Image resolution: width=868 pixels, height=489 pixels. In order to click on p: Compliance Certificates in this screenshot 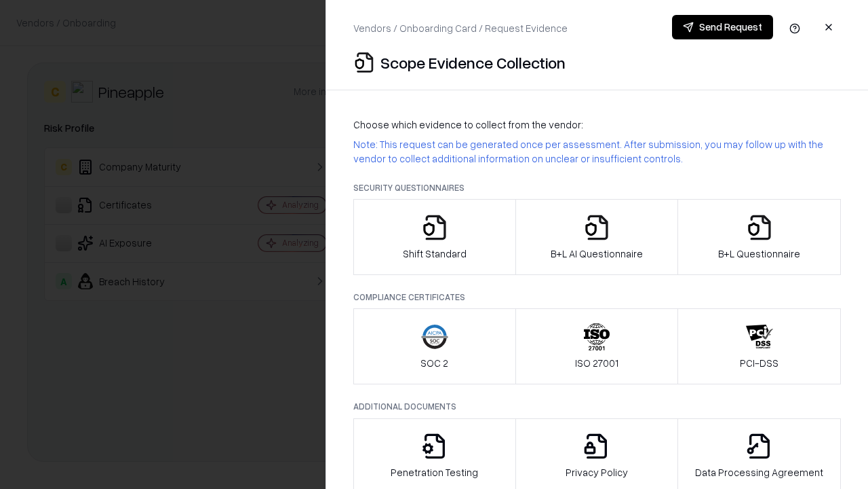, I will do `click(597, 296)`.